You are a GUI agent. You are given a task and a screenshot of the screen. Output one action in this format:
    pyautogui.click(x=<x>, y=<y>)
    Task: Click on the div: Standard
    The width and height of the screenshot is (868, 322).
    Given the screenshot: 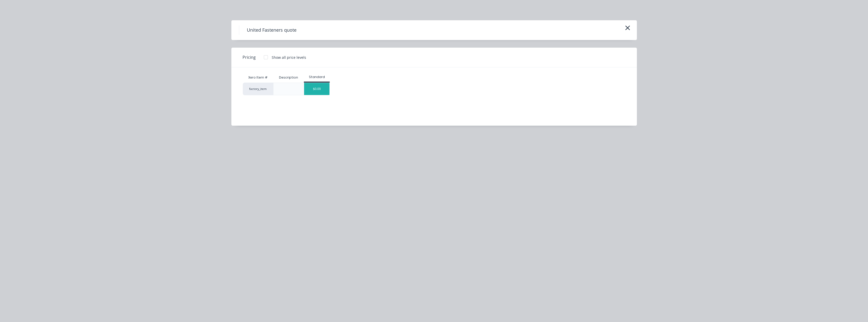 What is the action you would take?
    pyautogui.click(x=317, y=77)
    